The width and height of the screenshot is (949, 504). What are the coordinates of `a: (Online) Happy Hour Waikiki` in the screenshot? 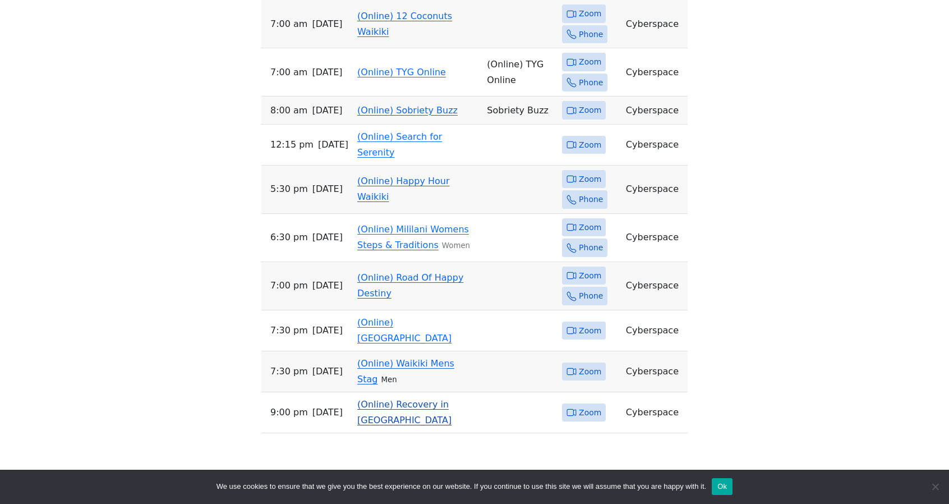 It's located at (403, 188).